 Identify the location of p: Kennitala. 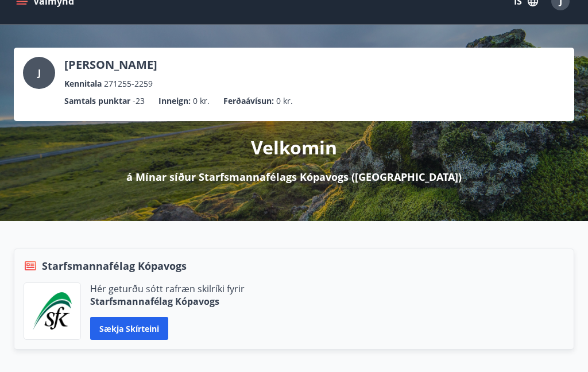
(83, 84).